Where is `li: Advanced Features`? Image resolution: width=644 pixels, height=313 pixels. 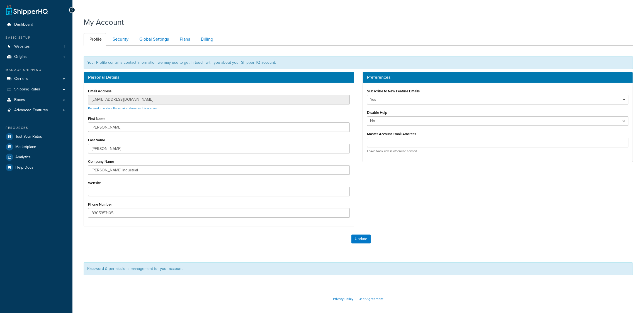 li: Advanced Features is located at coordinates (36, 110).